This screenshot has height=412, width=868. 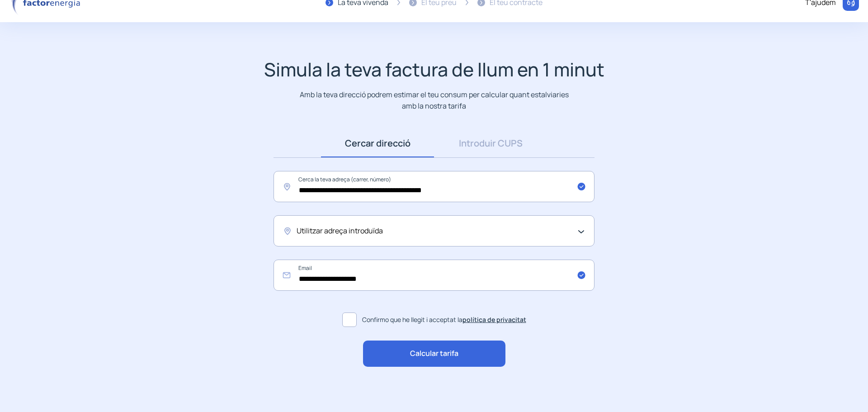 What do you see at coordinates (434, 100) in the screenshot?
I see `p: Amb la teva direcció podrem estimar el teu consum per calcular quant estalviaries amb la nostra t...` at bounding box center [434, 100].